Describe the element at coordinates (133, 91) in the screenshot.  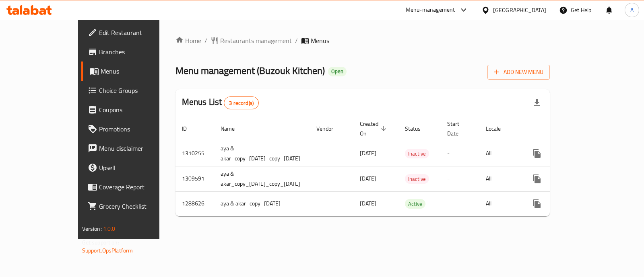
I see `a: Choice Groups` at that location.